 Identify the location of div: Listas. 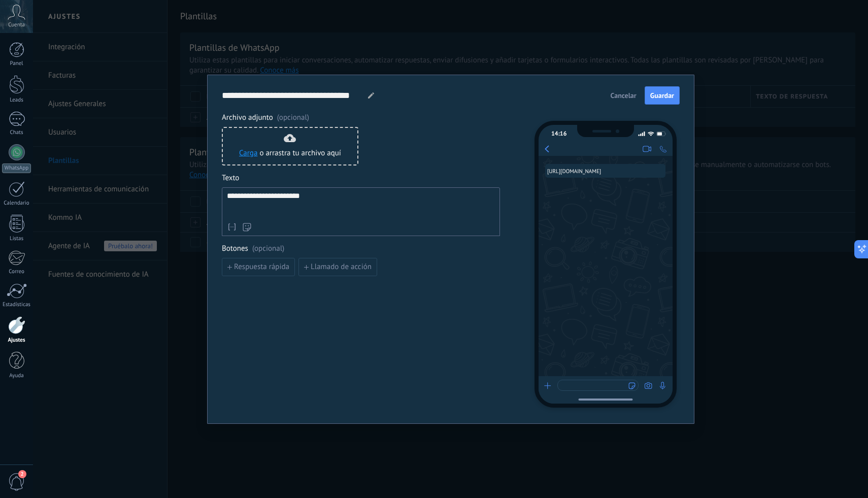
(17, 239).